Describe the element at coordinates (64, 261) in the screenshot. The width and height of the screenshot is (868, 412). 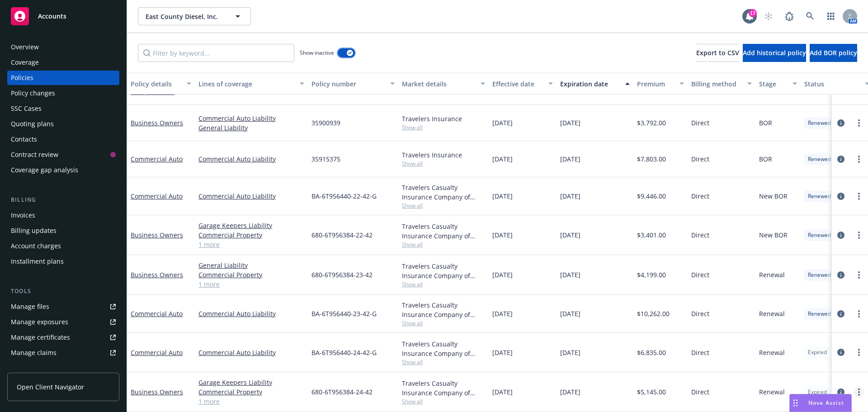
I see `a: Installment plans` at that location.